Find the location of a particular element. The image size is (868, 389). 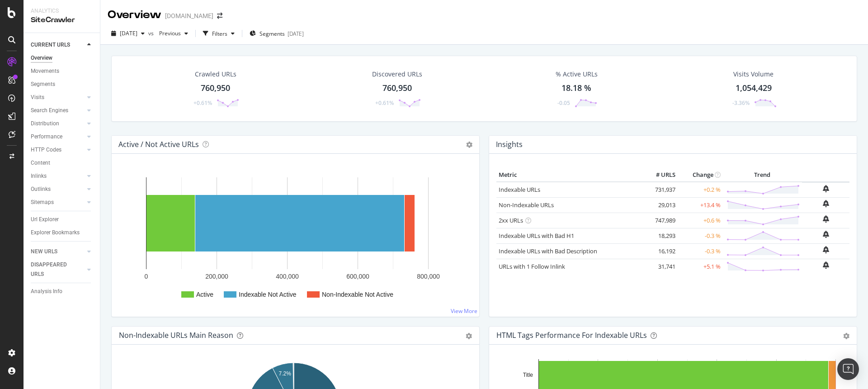

div: Explorer Bookmarks is located at coordinates (55, 232).